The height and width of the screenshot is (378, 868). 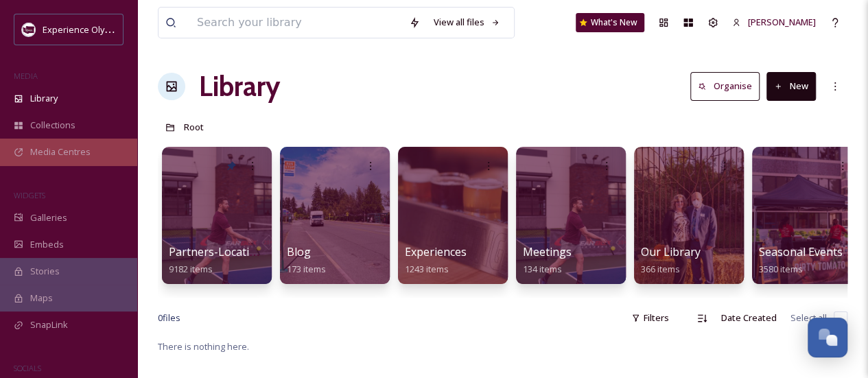 I want to click on span: MEDIA, so click(x=26, y=75).